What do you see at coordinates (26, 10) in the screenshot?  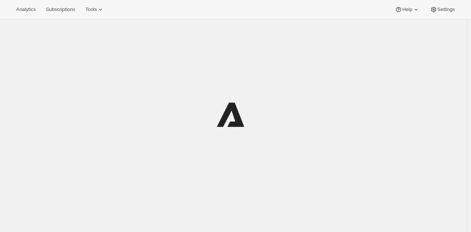 I see `button: Analytics` at bounding box center [26, 10].